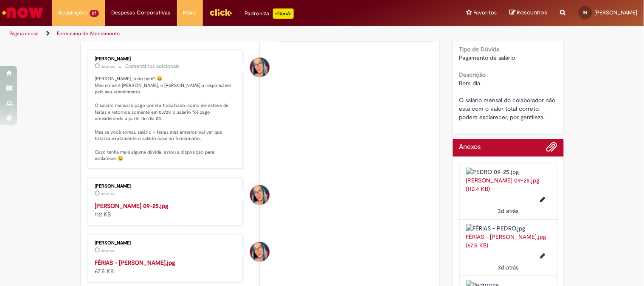 Image resolution: width=644 pixels, height=286 pixels. I want to click on div: 112 KB, so click(165, 211).